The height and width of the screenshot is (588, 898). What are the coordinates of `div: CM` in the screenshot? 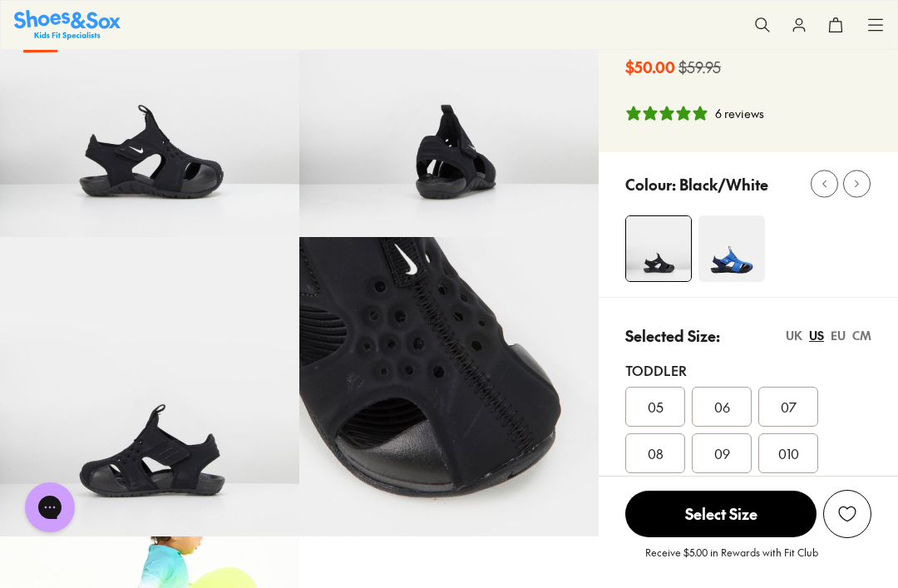 It's located at (862, 335).